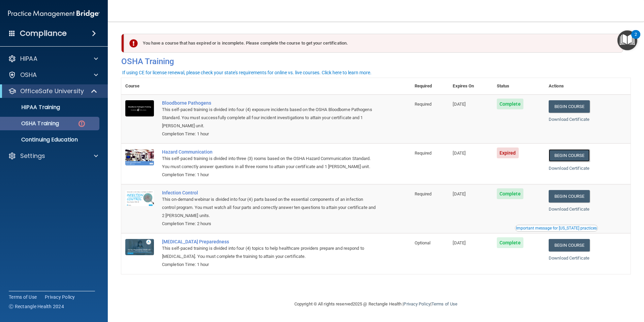 The width and height of the screenshot is (644, 322). What do you see at coordinates (376, 62) in the screenshot?
I see `h4: OSHA Training` at bounding box center [376, 62].